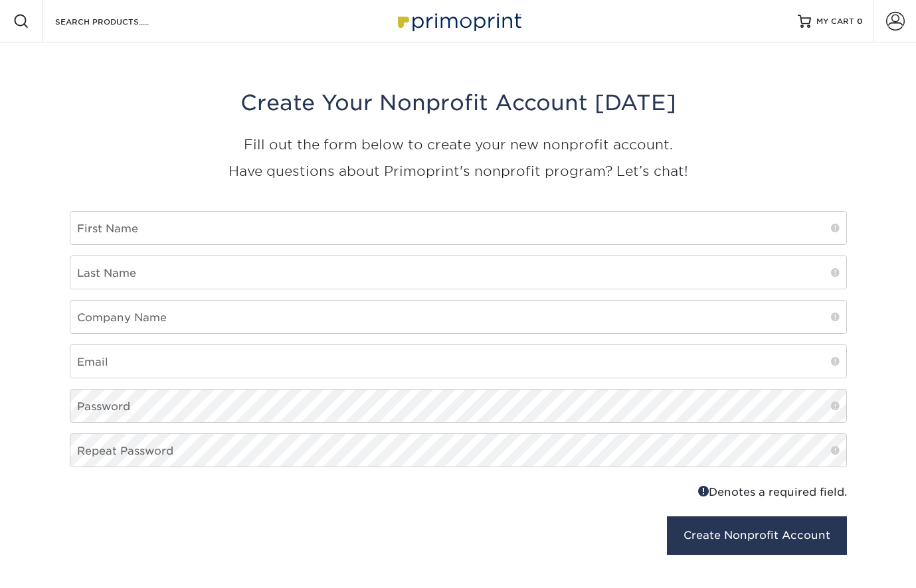 The width and height of the screenshot is (916, 588). Describe the element at coordinates (657, 492) in the screenshot. I see `div: Denotes a required field.` at that location.